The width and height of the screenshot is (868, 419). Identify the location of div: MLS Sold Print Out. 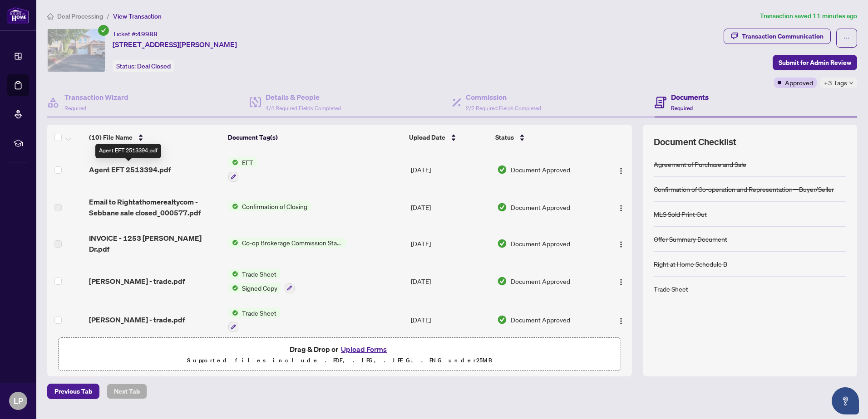
(680, 214).